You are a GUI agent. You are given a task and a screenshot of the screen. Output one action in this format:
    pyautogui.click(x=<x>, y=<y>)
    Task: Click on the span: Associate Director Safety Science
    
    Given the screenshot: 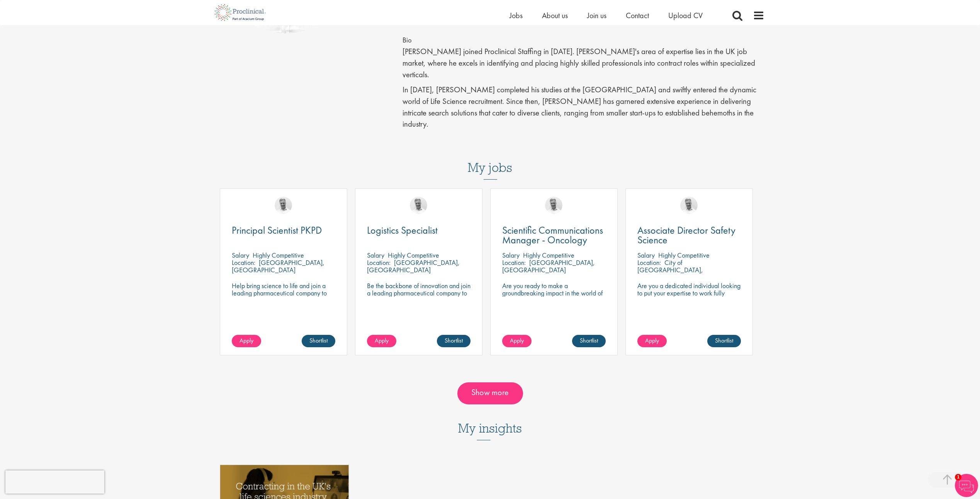 What is the action you would take?
    pyautogui.click(x=686, y=235)
    